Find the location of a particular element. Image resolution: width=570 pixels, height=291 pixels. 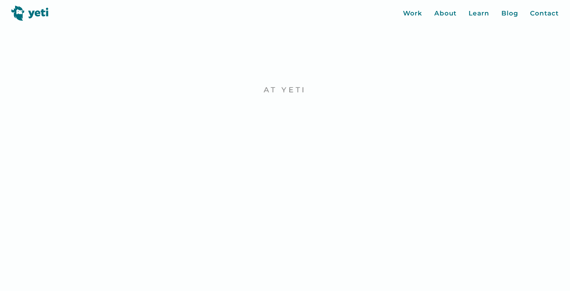

a: Blog is located at coordinates (509, 14).